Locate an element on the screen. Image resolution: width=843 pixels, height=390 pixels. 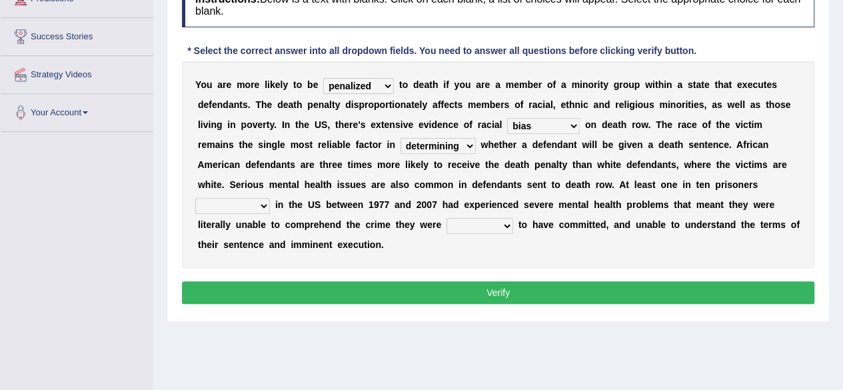
b: k is located at coordinates (273, 85).